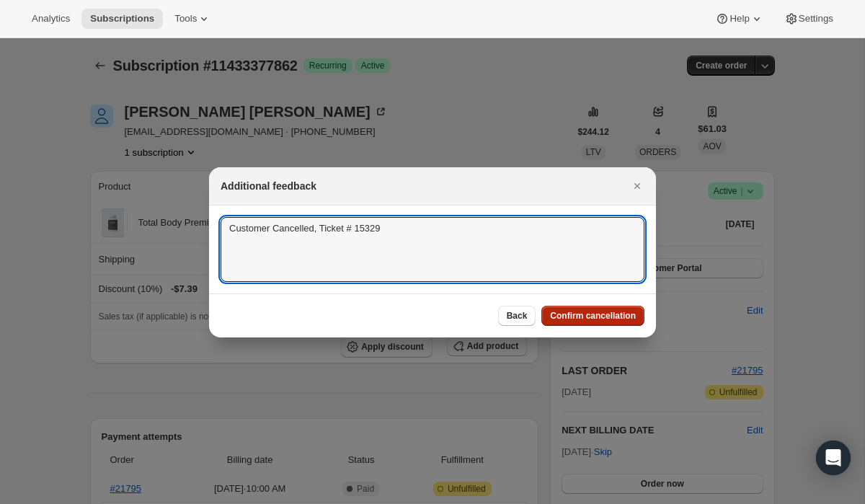 The height and width of the screenshot is (504, 865). Describe the element at coordinates (593, 316) in the screenshot. I see `span: Confirm cancellation` at that location.